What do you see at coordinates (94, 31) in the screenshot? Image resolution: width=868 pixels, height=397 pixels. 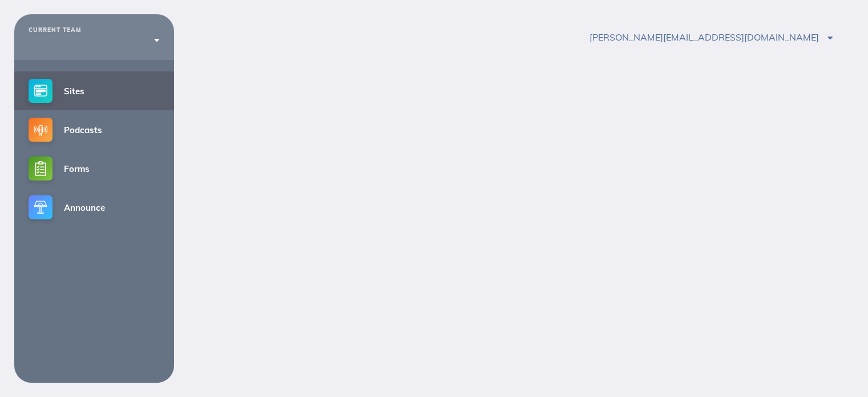 I see `div: CURRENT TEAM` at bounding box center [94, 31].